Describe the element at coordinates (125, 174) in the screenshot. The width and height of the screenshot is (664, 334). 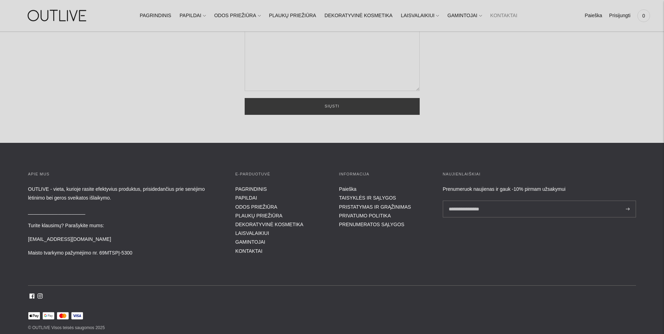
I see `h3: APIE MUS` at that location.